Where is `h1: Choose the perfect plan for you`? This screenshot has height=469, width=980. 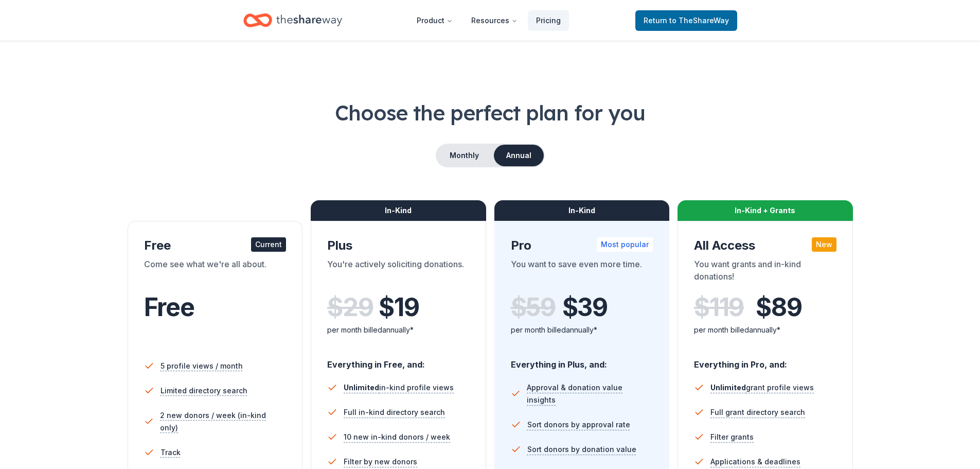
h1: Choose the perfect plan for you is located at coordinates (490, 112).